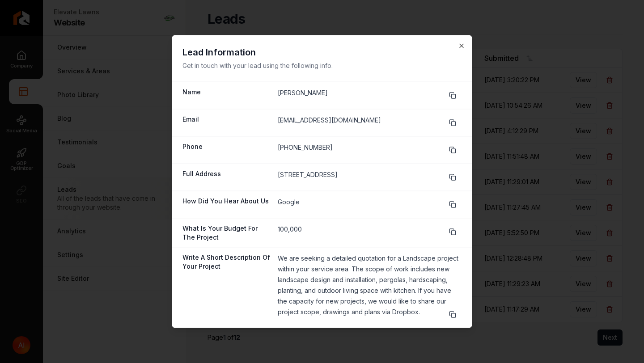  What do you see at coordinates (370, 233) in the screenshot?
I see `dd: 100,000` at bounding box center [370, 233].